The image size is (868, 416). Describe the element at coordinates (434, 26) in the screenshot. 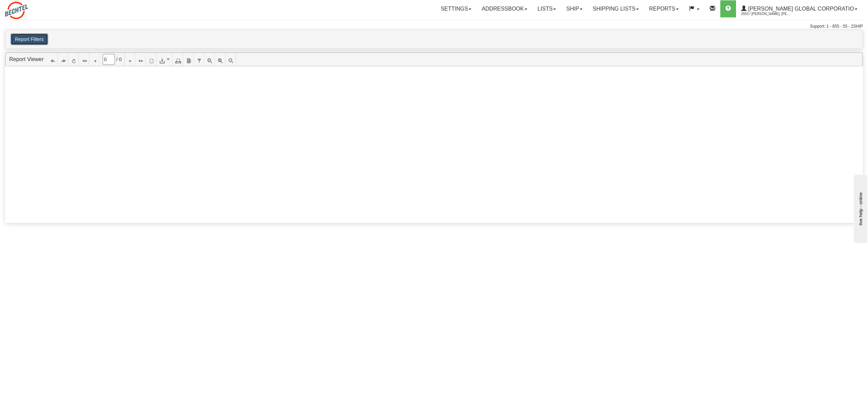

I see `div: Support: 1 - 855 - 55 - 2SHIP` at that location.